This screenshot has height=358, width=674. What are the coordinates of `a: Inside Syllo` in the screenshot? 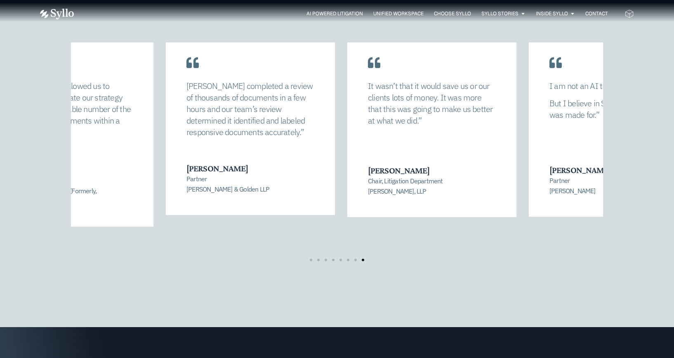 It's located at (552, 14).